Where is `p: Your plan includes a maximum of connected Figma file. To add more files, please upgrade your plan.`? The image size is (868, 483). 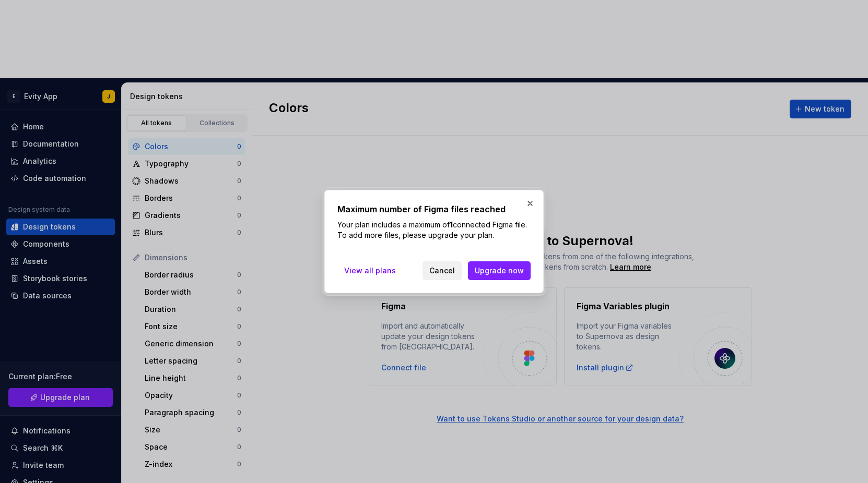
p: Your plan includes a maximum of connected Figma file. To add more files, please upgrade your plan. is located at coordinates (434, 230).